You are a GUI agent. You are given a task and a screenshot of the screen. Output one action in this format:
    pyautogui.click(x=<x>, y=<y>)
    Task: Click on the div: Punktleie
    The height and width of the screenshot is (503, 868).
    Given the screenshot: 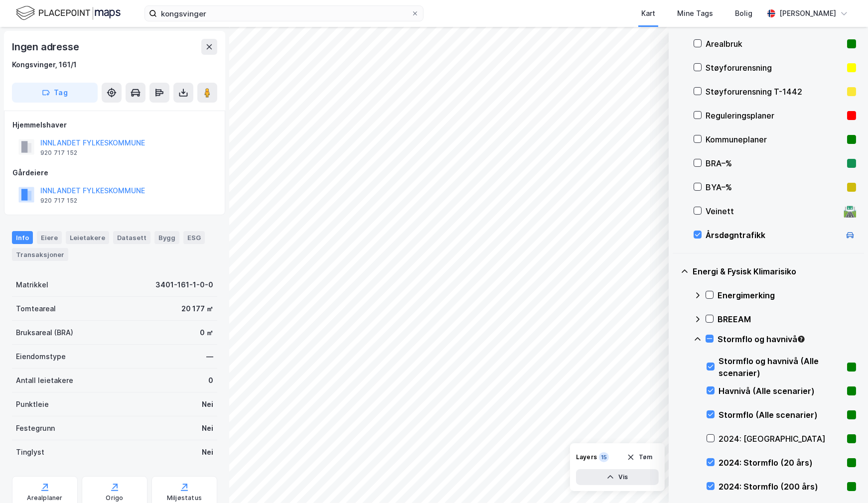 What is the action you would take?
    pyautogui.click(x=32, y=404)
    